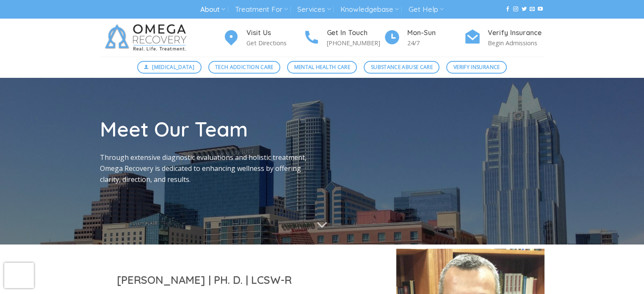 This screenshot has width=644, height=294. What do you see at coordinates (208, 129) in the screenshot?
I see `h1: Meet Our Team` at bounding box center [208, 129].